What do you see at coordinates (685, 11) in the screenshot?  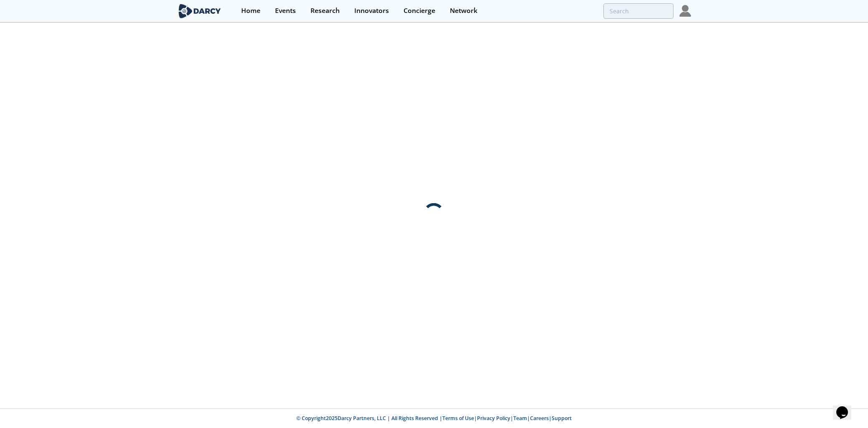 I see `img: Profile` at bounding box center [685, 11].